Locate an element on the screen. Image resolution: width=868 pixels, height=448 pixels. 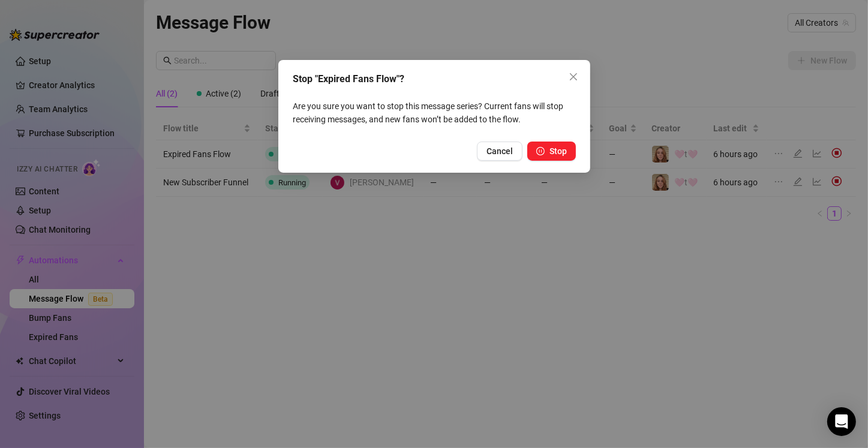
span: Stop is located at coordinates (558, 151).